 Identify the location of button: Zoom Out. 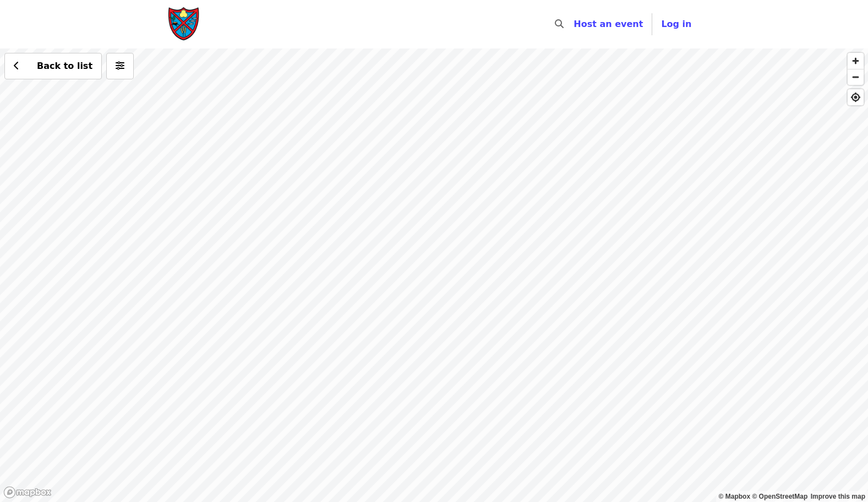
(856, 77).